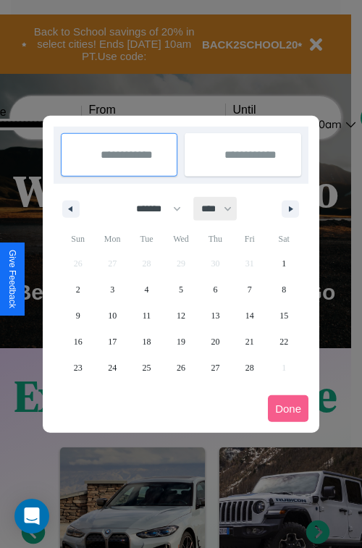 The height and width of the screenshot is (548, 362). I want to click on span: 13, so click(215, 316).